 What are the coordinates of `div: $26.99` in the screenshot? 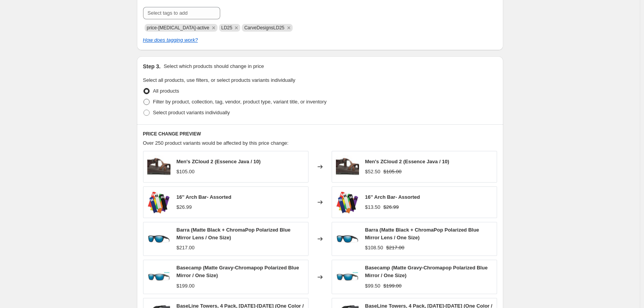 It's located at (185, 207).